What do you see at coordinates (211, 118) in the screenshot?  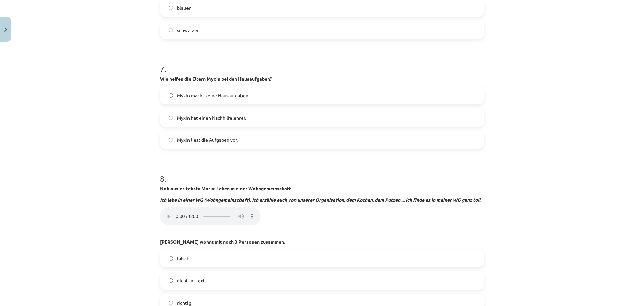 I see `span: Myxin hat einen Nachhilfelehrer.` at bounding box center [211, 118].